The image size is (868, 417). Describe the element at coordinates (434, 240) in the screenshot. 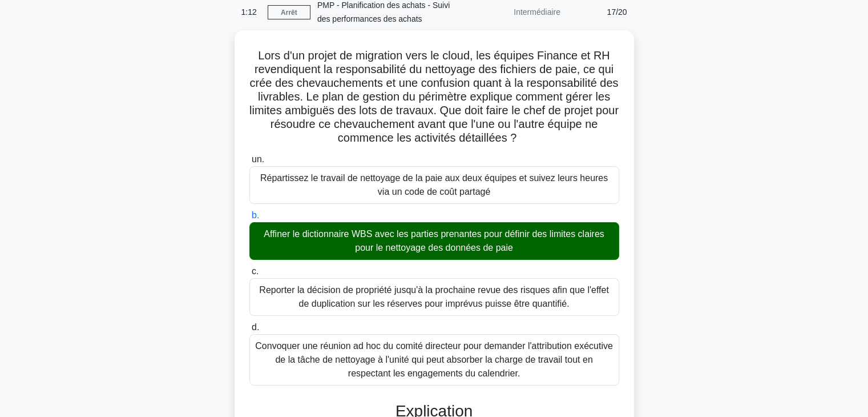

I see `font: Affiner le dictionnaire WBS avec les parties prenantes pour définir des limites claires pour le n...` at that location.